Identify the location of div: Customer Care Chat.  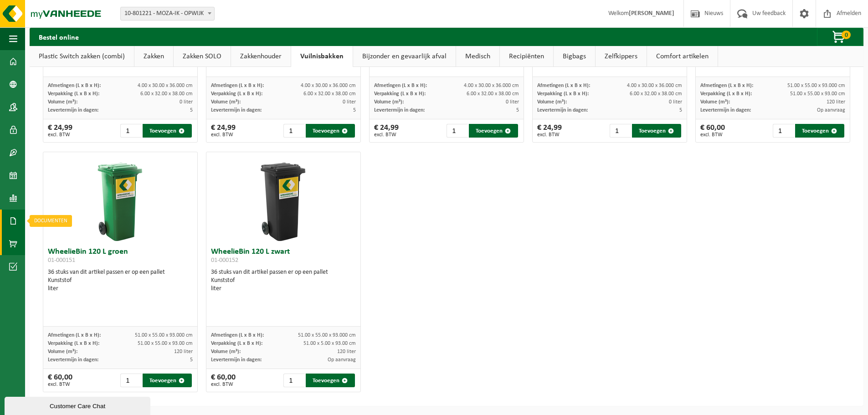
(73, 11).